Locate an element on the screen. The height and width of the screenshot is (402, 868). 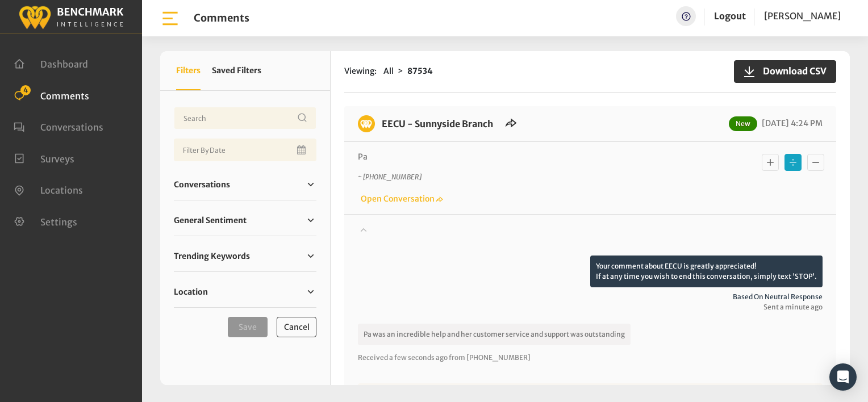
a: Surveys is located at coordinates (44, 158).